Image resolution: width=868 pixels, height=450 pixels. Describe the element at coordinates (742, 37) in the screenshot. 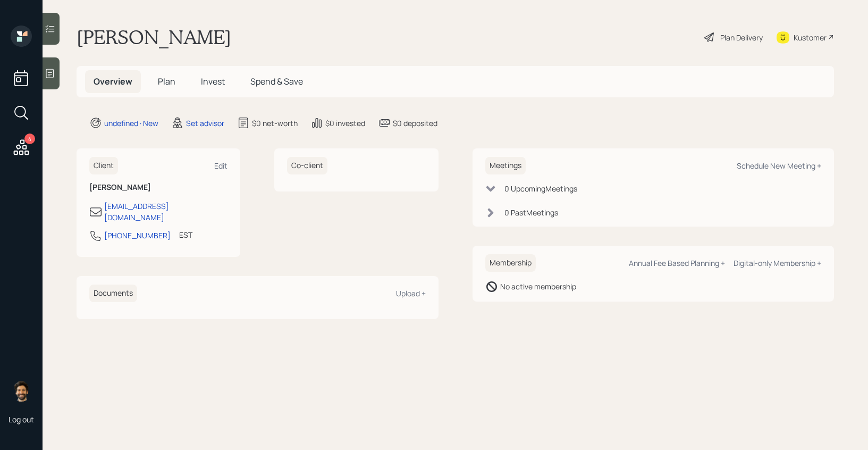

I see `div: Plan Delivery` at that location.